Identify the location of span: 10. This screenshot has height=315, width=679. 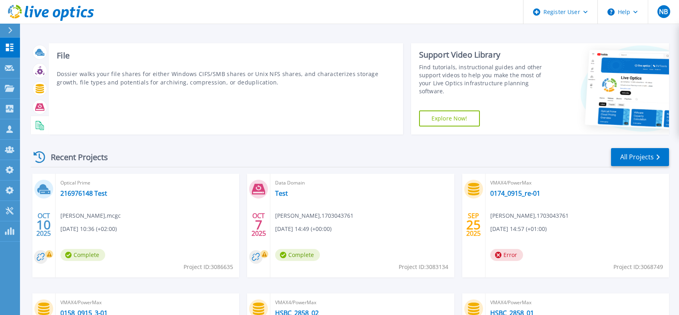
(44, 224).